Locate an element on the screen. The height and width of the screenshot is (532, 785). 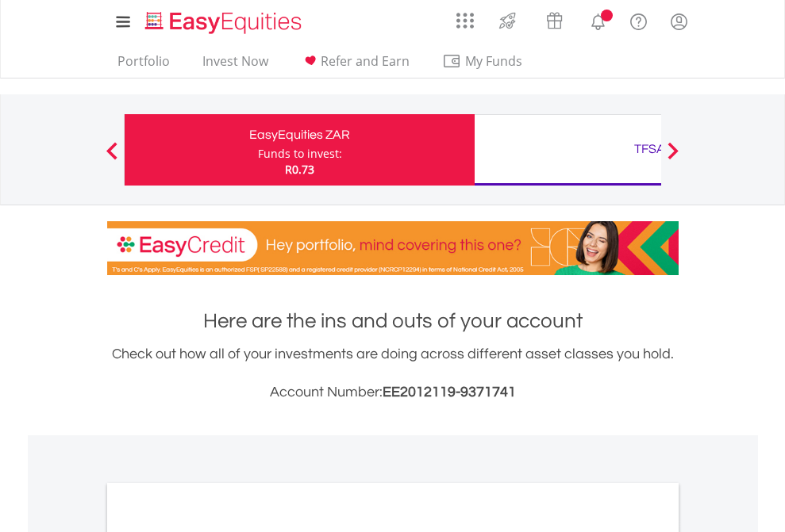
img: grid-menu-icon.svg is located at coordinates (465, 21).